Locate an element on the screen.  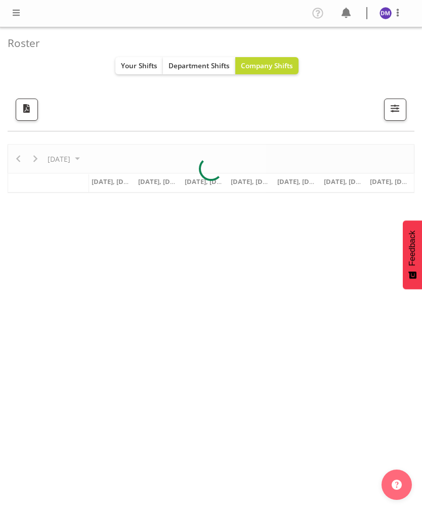
button: Your Shifts is located at coordinates (139, 66).